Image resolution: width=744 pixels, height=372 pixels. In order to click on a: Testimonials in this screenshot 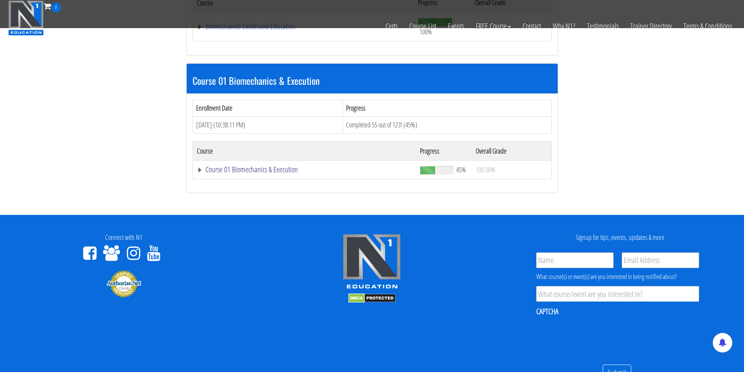, I will do `click(603, 26)`.